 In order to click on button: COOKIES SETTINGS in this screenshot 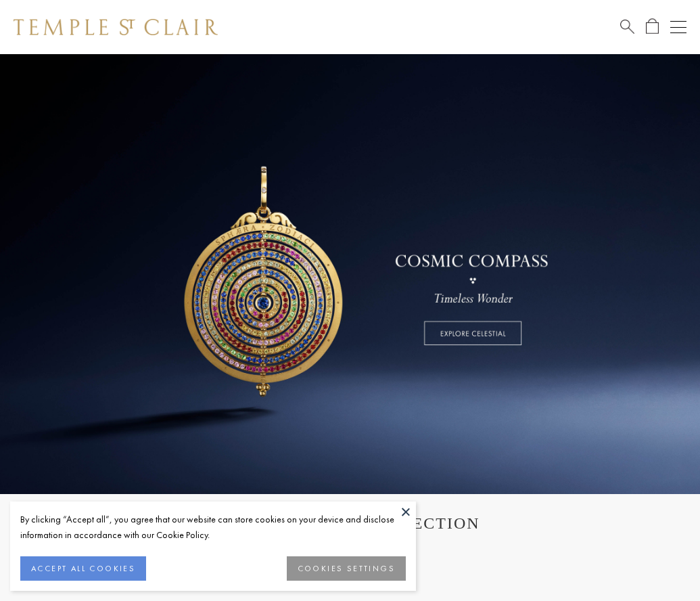, I will do `click(346, 568)`.